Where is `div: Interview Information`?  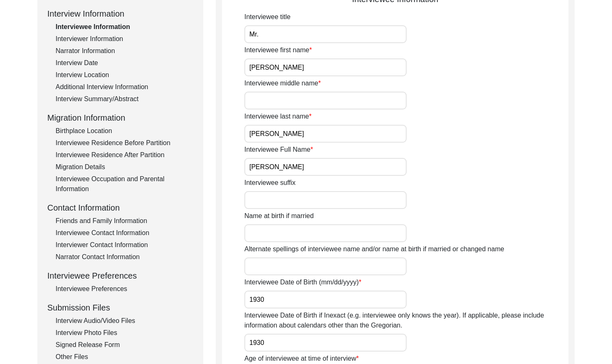
div: Interview Information is located at coordinates (120, 14).